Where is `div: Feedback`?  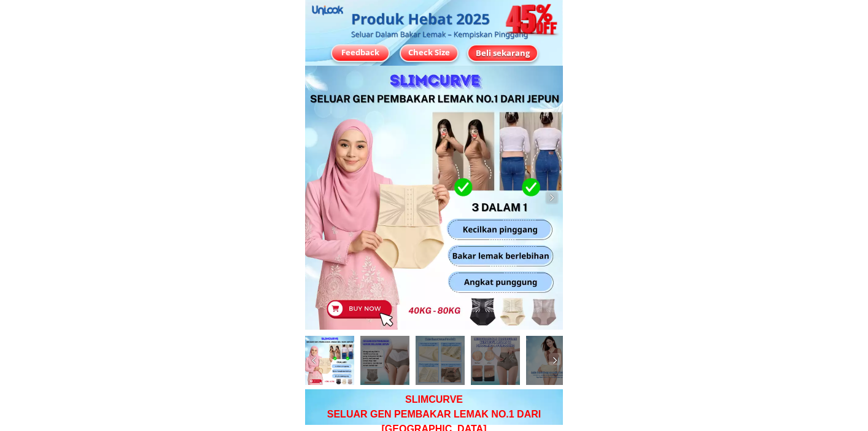 div: Feedback is located at coordinates (361, 53).